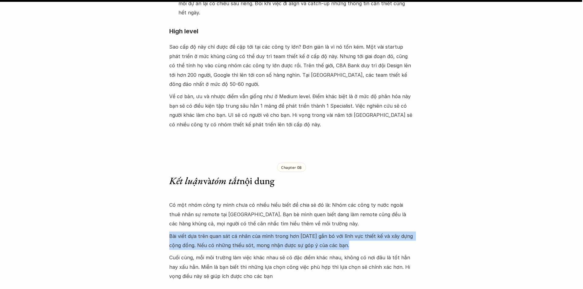  Describe the element at coordinates (292, 267) in the screenshot. I see `p: Cuối cùng, mỗi môi trường làm việc khác nhau sẽ có đặc điểm khác nhau, không có nơi đâu là tốt hẳ...` at that location.